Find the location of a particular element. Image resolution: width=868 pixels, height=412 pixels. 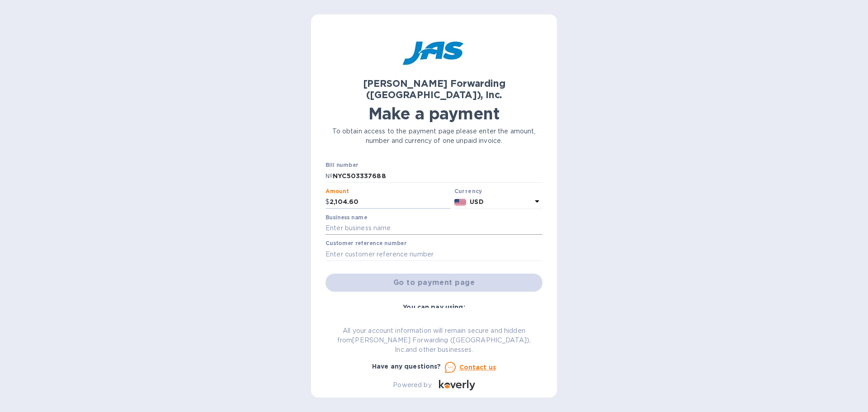

input: 0.00 is located at coordinates (390, 203).